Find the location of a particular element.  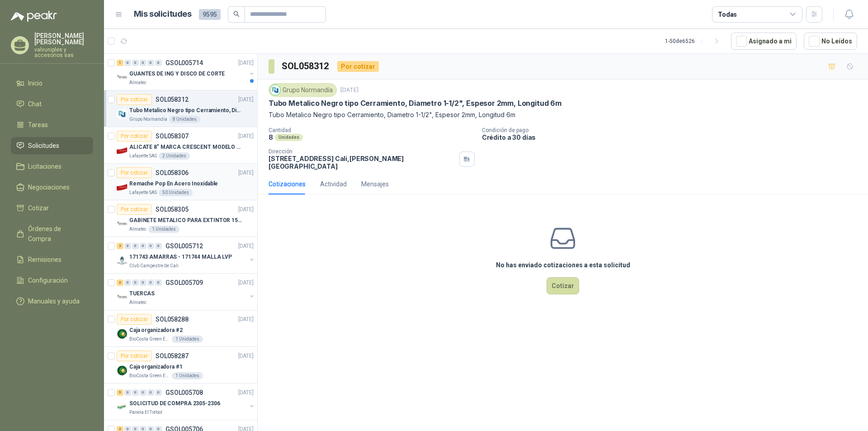

p: SOL058287 is located at coordinates (172, 356).